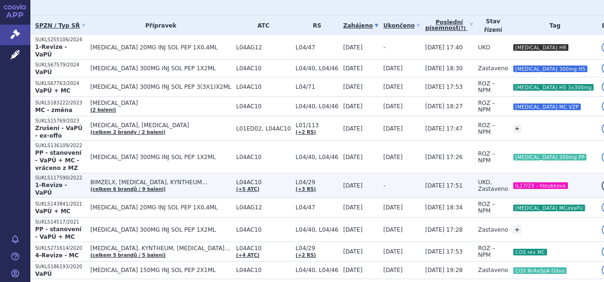 This screenshot has width=604, height=282. I want to click on span: L01ED02, L04AC10, so click(263, 129).